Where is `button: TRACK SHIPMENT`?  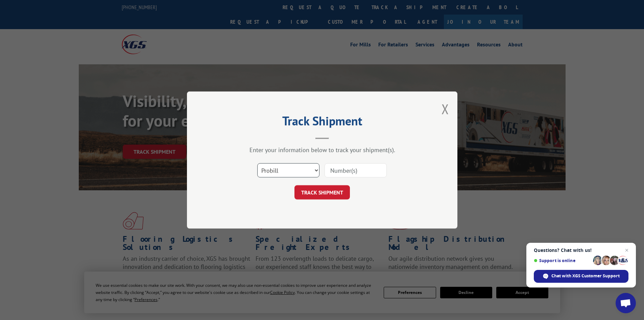 button: TRACK SHIPMENT is located at coordinates (322, 192).